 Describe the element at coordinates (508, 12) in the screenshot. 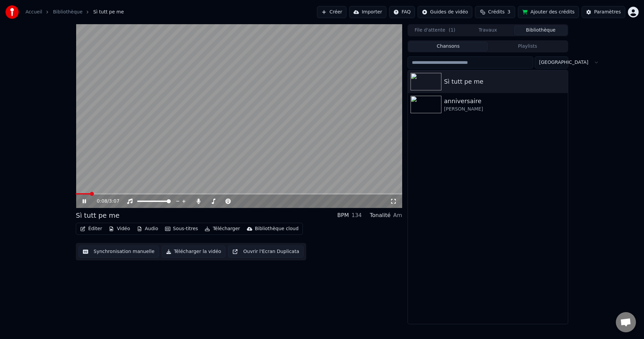

I see `span: 3` at that location.